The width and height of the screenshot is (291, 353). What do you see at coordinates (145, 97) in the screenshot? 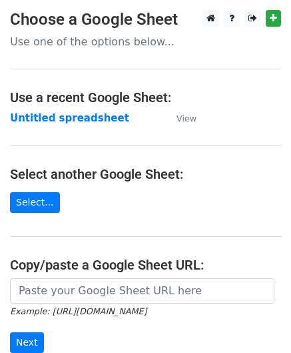
I see `h4: Use a recent Google Sheet:` at bounding box center [145, 97].